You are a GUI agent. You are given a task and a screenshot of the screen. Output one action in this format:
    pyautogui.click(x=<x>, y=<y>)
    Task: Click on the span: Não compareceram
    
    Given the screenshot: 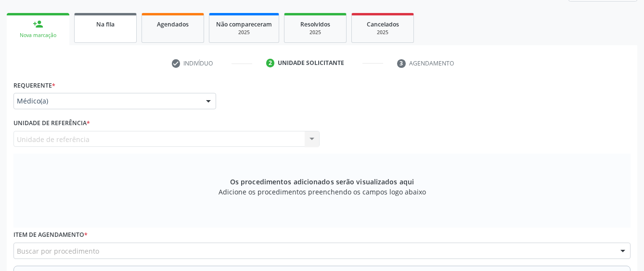 What is the action you would take?
    pyautogui.click(x=244, y=24)
    